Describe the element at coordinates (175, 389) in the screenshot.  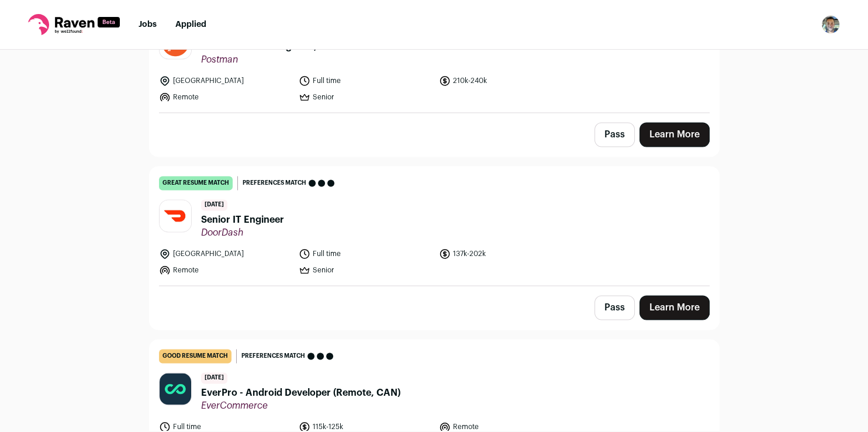
I see `img: a62f3687621b8697e9488e78d6c5a38f6e4798a24e453e3252adbf6215856b0f.jpg` at that location.